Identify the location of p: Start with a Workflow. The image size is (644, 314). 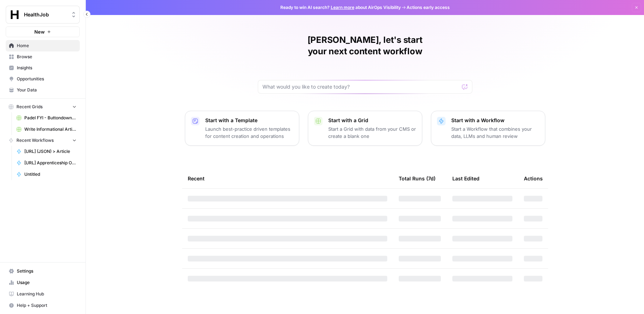
(496, 120).